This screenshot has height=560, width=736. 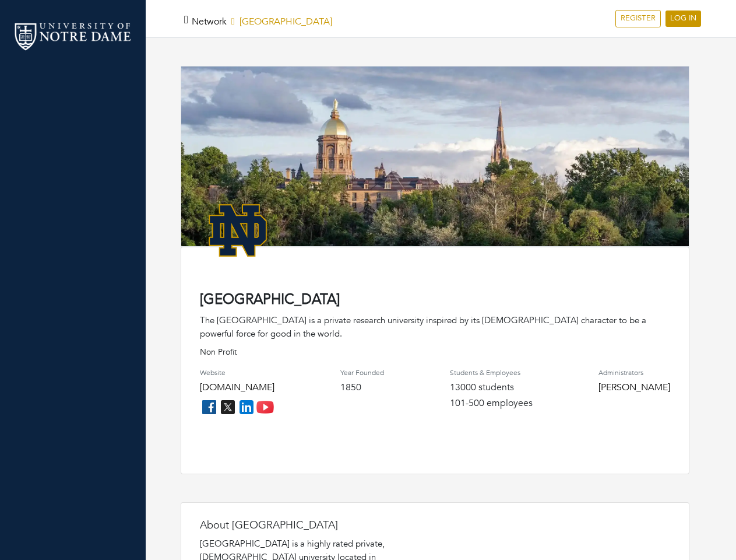 I want to click on h4: 13000 students, so click(x=491, y=387).